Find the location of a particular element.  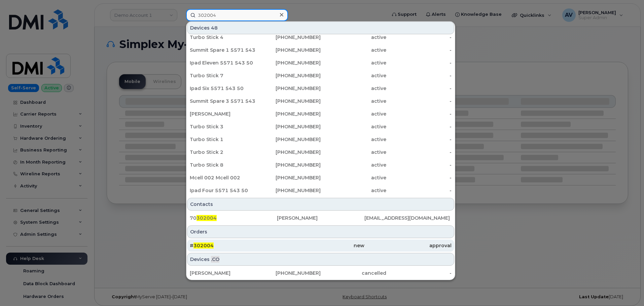

div: Turbo Stick 1 is located at coordinates (223, 139).